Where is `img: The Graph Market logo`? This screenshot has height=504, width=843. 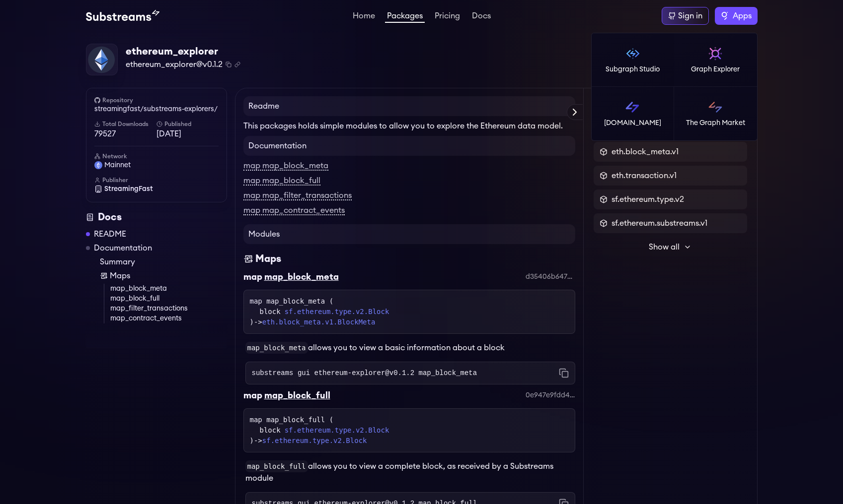 img: The Graph Market logo is located at coordinates (716, 107).